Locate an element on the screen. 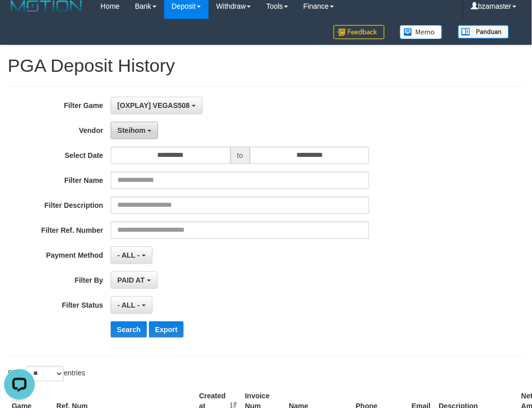  img: panduan.png is located at coordinates (483, 32).